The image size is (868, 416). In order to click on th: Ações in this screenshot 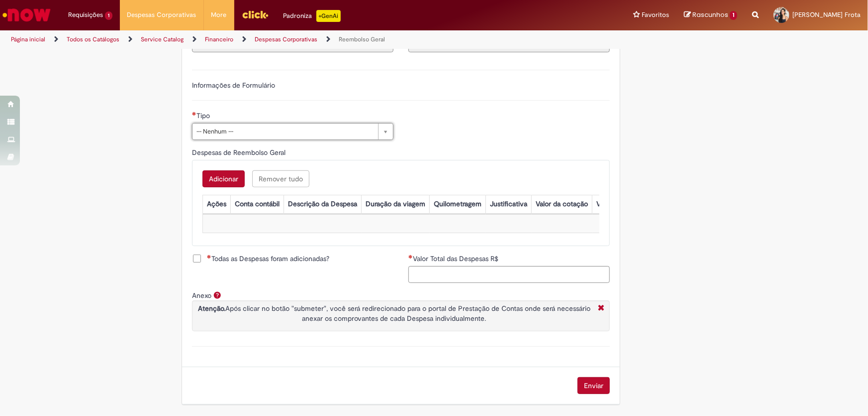, I will do `click(217, 204)`.